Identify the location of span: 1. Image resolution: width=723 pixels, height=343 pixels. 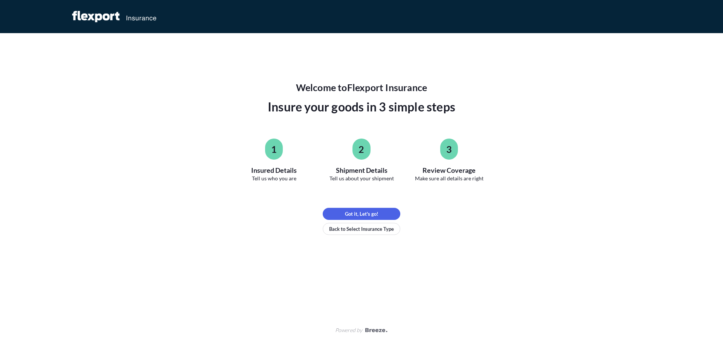
(274, 149).